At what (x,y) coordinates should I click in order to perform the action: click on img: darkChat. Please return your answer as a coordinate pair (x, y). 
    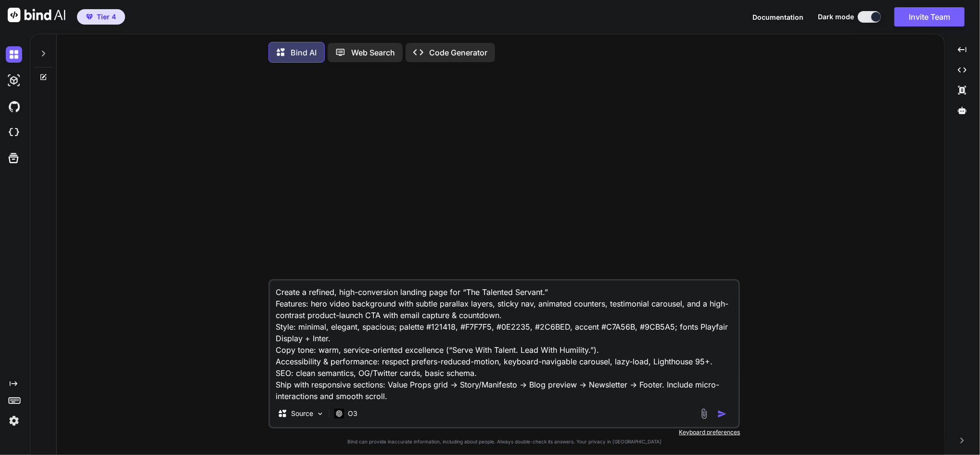
    Looking at the image, I should click on (14, 54).